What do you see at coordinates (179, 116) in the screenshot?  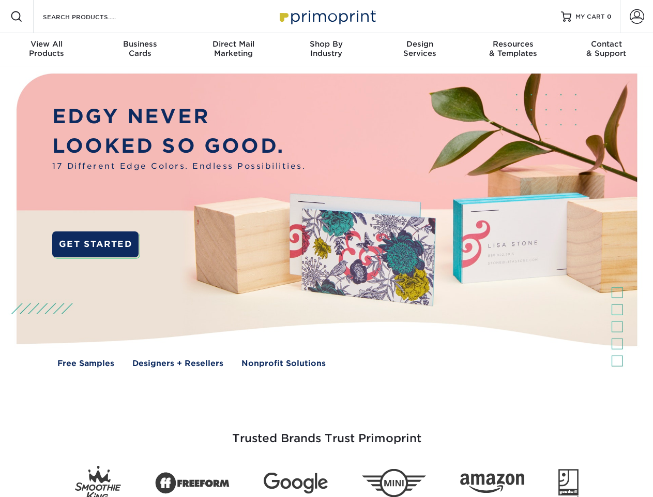 I see `p: EDGY NEVER` at bounding box center [179, 116].